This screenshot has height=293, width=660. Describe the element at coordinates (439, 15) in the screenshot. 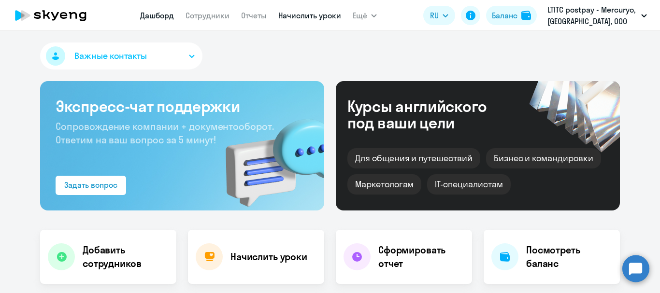

I see `button: RU` at that location.